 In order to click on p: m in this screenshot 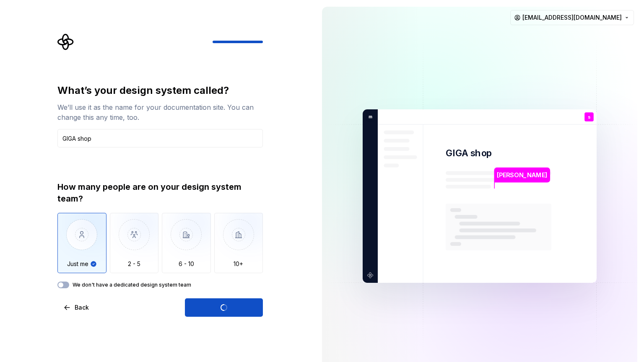, I will do `click(369, 117)`.